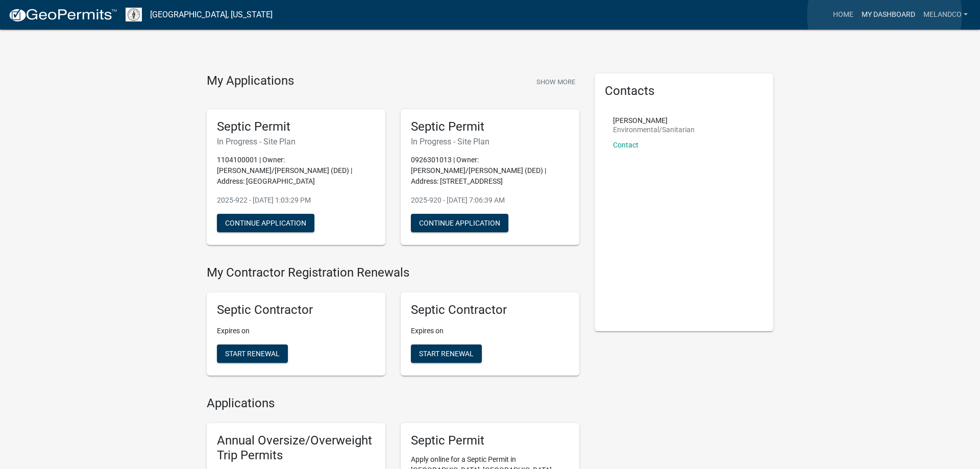 The height and width of the screenshot is (469, 980). What do you see at coordinates (393, 325) in the screenshot?
I see `wm-registration-list-section: My Contractor Registration Renewals` at bounding box center [393, 325].